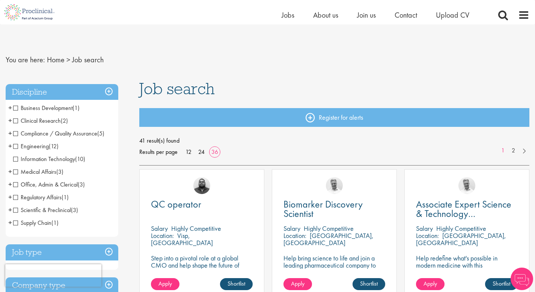 The image size is (535, 292). Describe the element at coordinates (366, 15) in the screenshot. I see `a: Join us` at that location.